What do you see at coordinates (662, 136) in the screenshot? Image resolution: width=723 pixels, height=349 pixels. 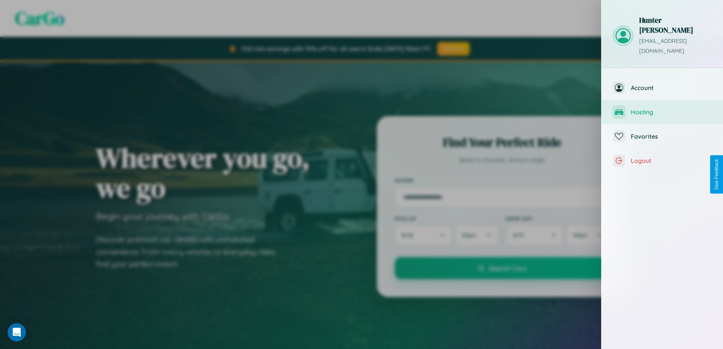 I see `button: Favorites` at bounding box center [662, 136].